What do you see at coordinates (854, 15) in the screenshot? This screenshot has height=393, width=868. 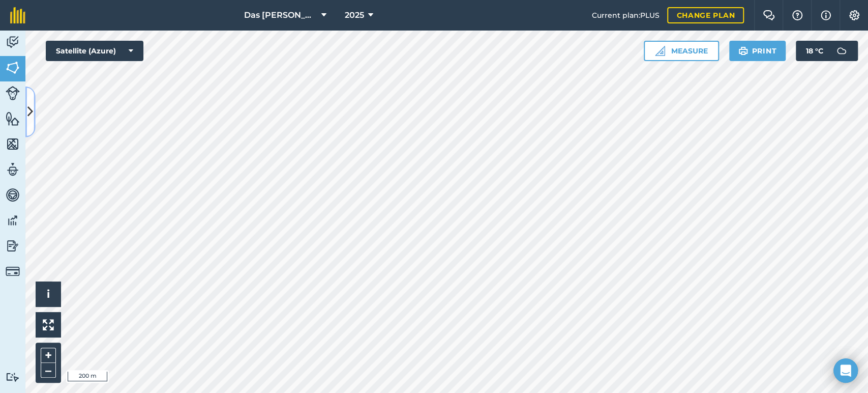 I see `img: A cog icon` at bounding box center [854, 15].